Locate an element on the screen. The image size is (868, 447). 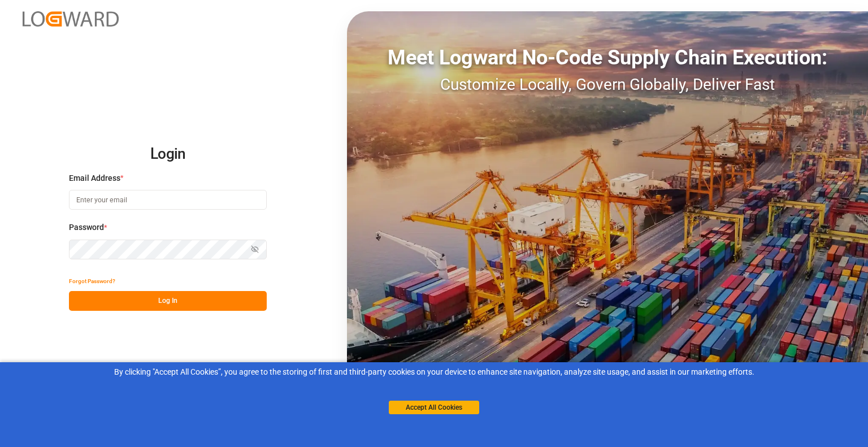
div: By clicking "Accept All Cookies”, you agree to the storing of first and third-party cookies on yo... is located at coordinates (434, 372).